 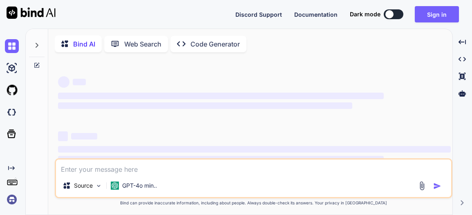 What do you see at coordinates (115, 186) in the screenshot?
I see `img: GPT-4o mini` at bounding box center [115, 186].